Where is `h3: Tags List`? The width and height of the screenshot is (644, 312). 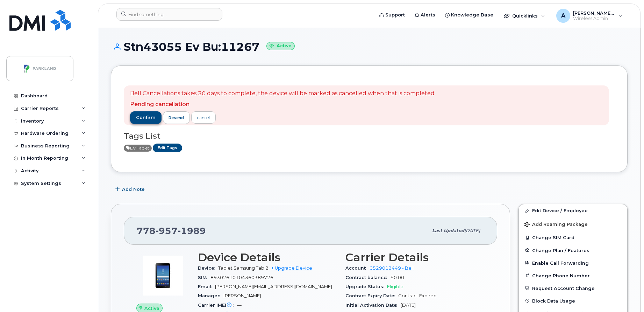
h3: Tags List is located at coordinates (369, 136).